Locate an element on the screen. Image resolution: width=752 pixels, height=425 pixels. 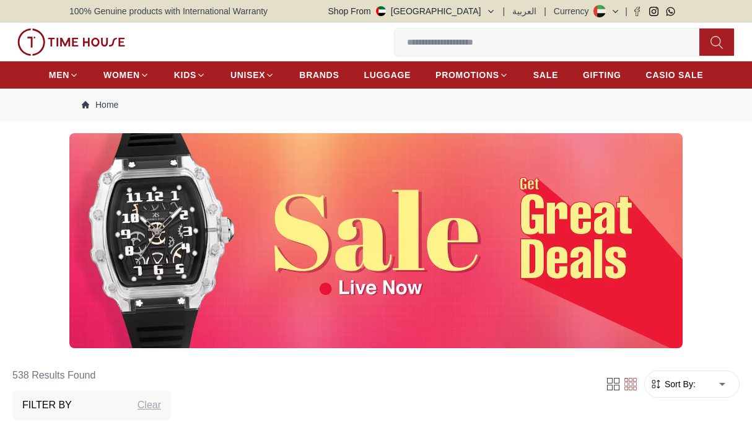
span: MEN is located at coordinates (59, 75).